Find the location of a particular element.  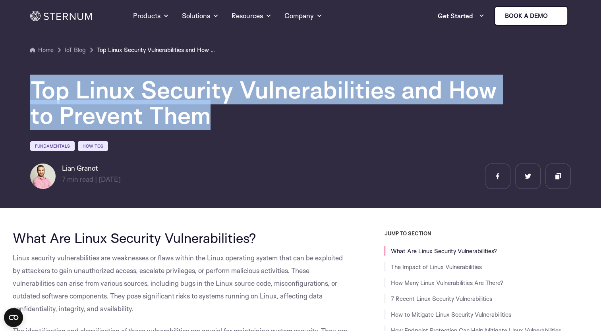

a: Solutions is located at coordinates (200, 16).